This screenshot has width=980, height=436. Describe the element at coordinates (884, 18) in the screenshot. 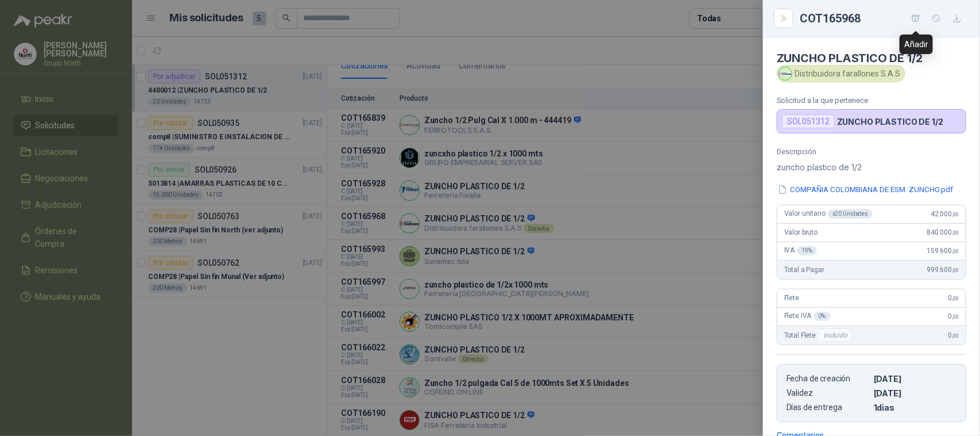

I see `div: COT165968` at that location.